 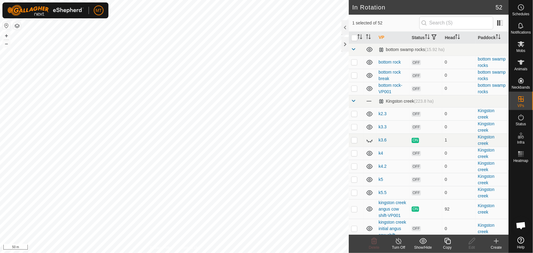 What do you see at coordinates (17, 26) in the screenshot?
I see `button: Map Layers` at bounding box center [17, 26].